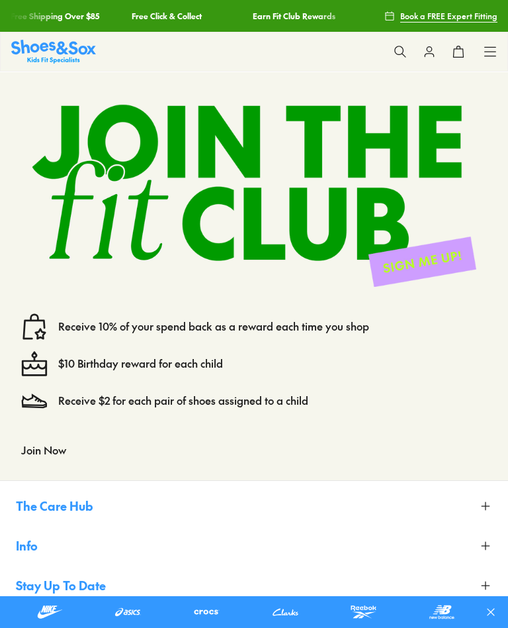 This screenshot has width=508, height=628. What do you see at coordinates (254, 195) in the screenshot?
I see `img: join-up.png` at bounding box center [254, 195].